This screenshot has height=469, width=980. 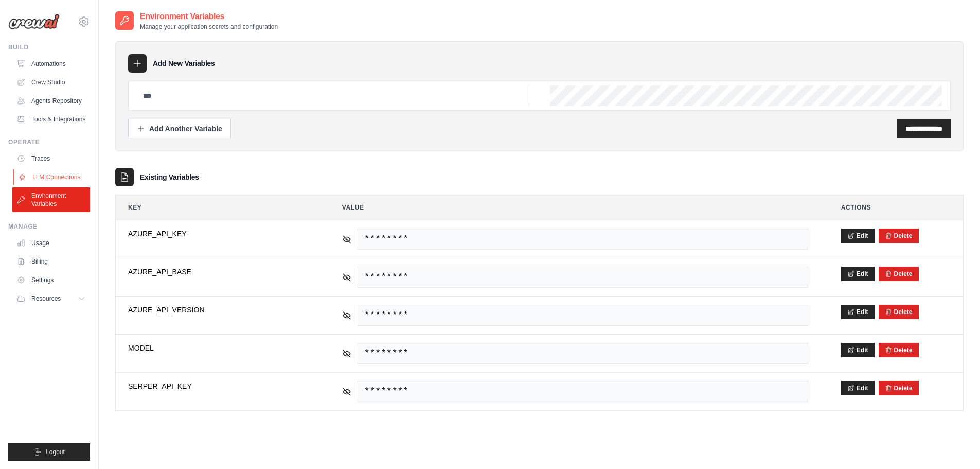 I want to click on a: Crew Studio, so click(x=51, y=83).